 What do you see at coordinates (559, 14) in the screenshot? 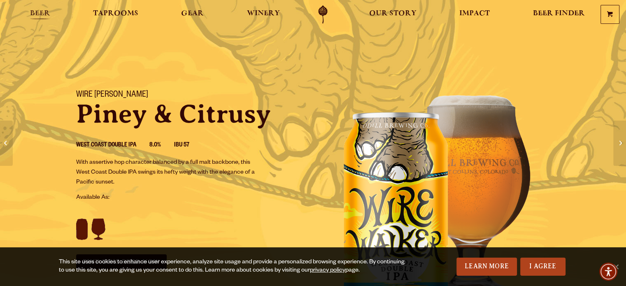
I see `a: Beer Finder` at bounding box center [559, 14].